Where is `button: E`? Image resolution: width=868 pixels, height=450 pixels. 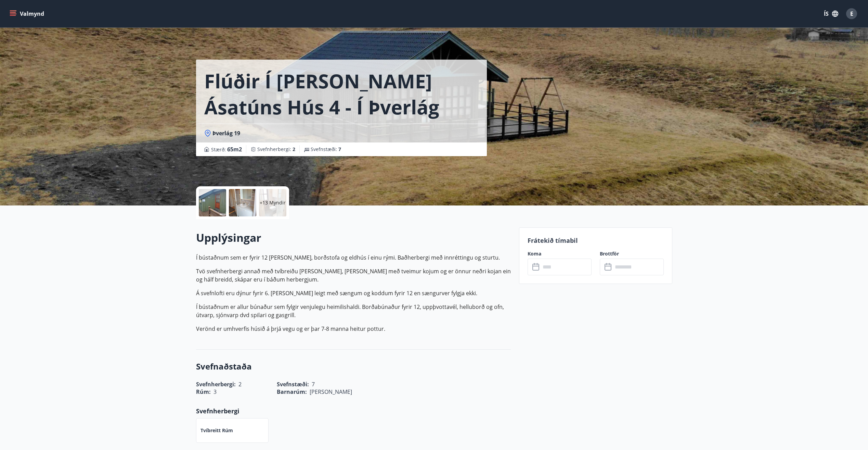
button: E is located at coordinates (852, 14).